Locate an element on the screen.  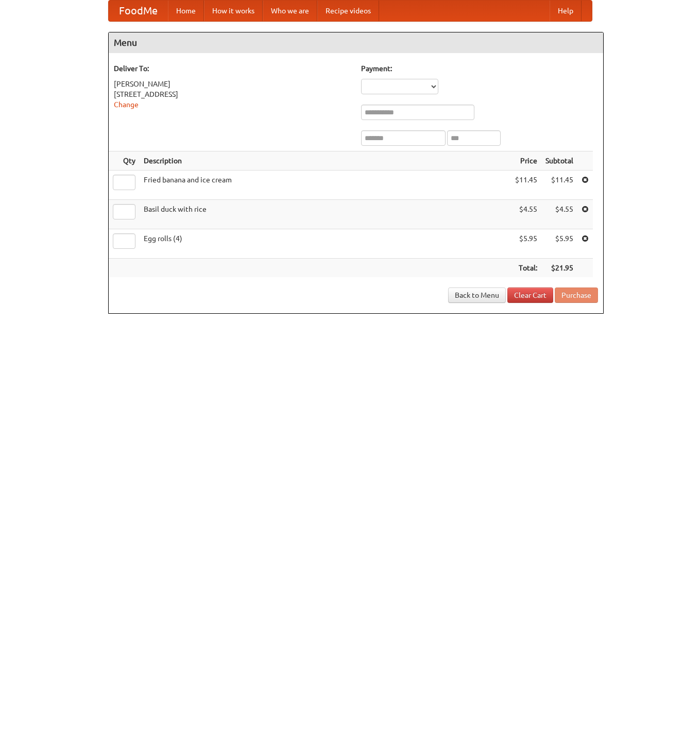
h5: Payment: is located at coordinates (479, 69).